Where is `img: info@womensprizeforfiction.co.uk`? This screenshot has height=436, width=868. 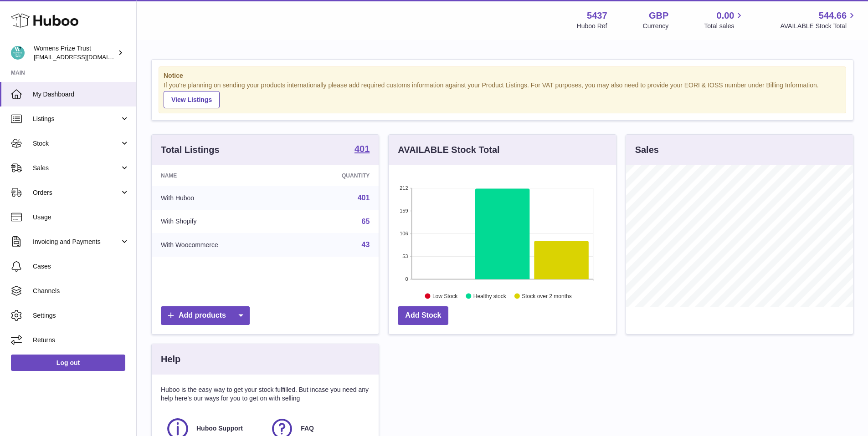 img: info@womensprizeforfiction.co.uk is located at coordinates (17, 53).